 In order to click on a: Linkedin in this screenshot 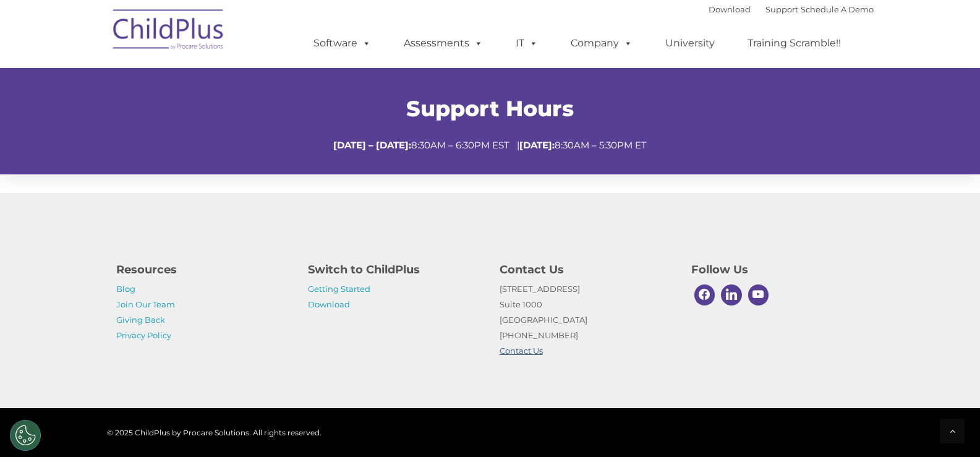, I will do `click(732, 295)`.